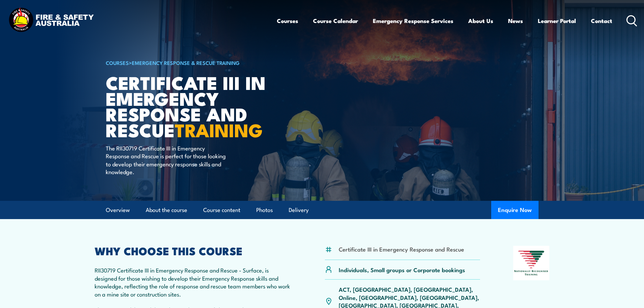 This screenshot has height=308, width=644. I want to click on strong: TRAINING, so click(219, 129).